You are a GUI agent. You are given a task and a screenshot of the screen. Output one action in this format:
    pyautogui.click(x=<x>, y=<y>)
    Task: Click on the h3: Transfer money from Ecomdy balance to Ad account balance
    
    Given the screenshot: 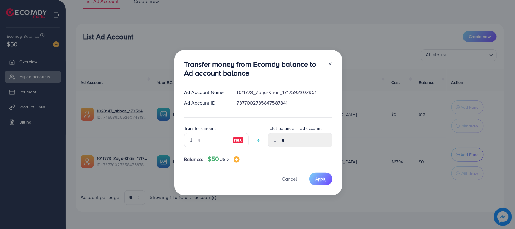 What is the action you would take?
    pyautogui.click(x=253, y=68)
    